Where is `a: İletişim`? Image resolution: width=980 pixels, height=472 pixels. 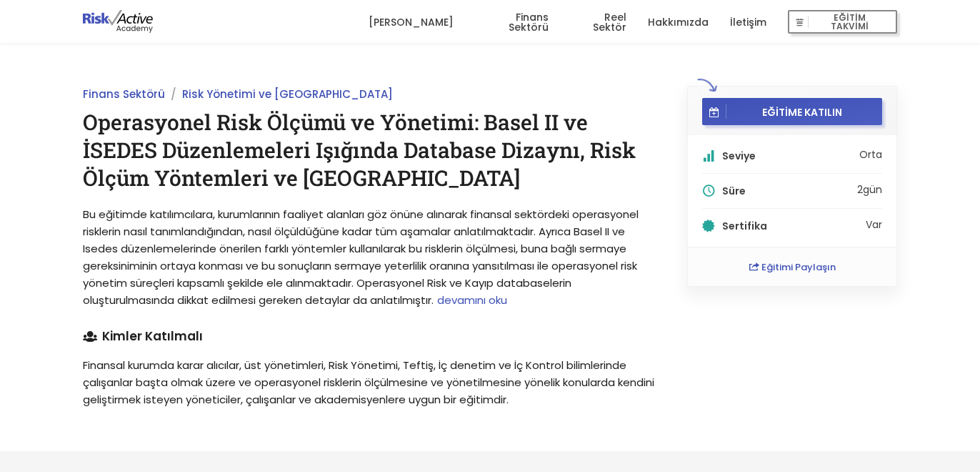 a: İletişim is located at coordinates (748, 22).